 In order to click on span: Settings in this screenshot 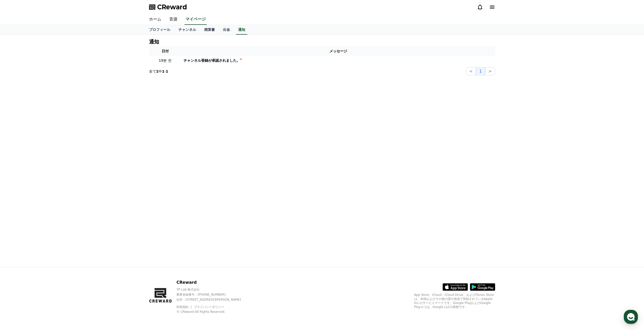, I will do `click(81, 170)`.